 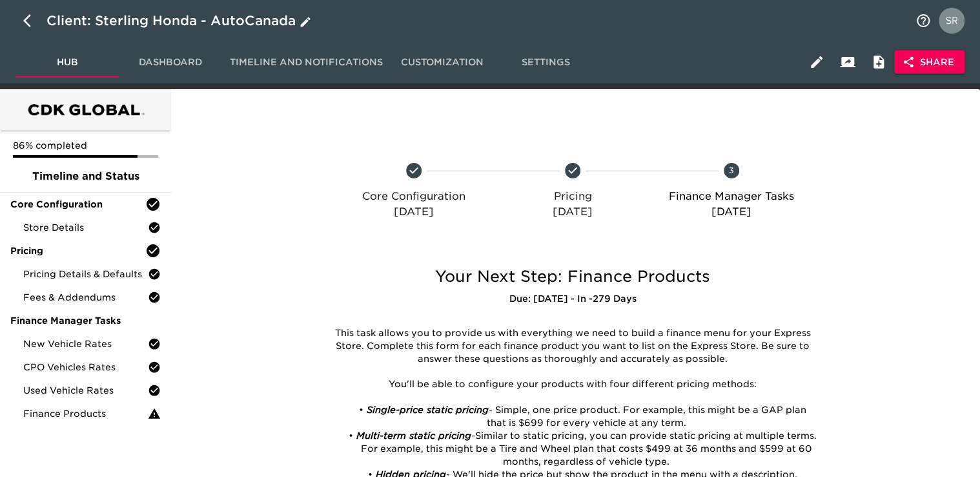 I want to click on span: Fees & Addendums, so click(x=85, y=297).